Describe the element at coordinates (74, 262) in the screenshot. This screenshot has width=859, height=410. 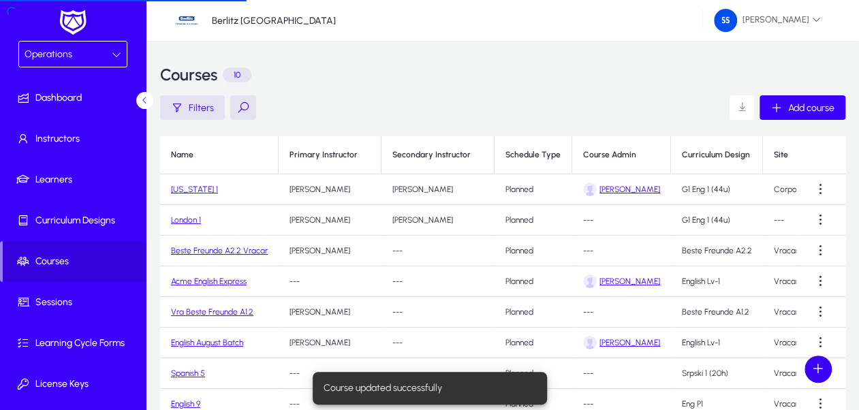
I see `span: Courses` at that location.